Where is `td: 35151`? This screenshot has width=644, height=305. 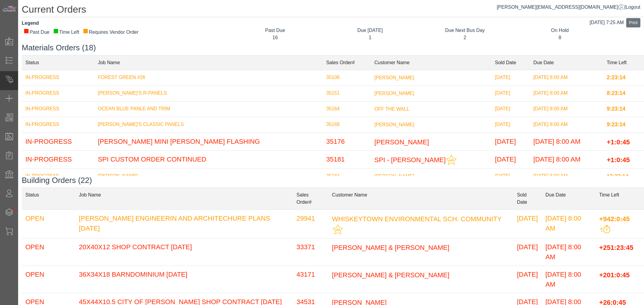 td: 35151 is located at coordinates (347, 93).